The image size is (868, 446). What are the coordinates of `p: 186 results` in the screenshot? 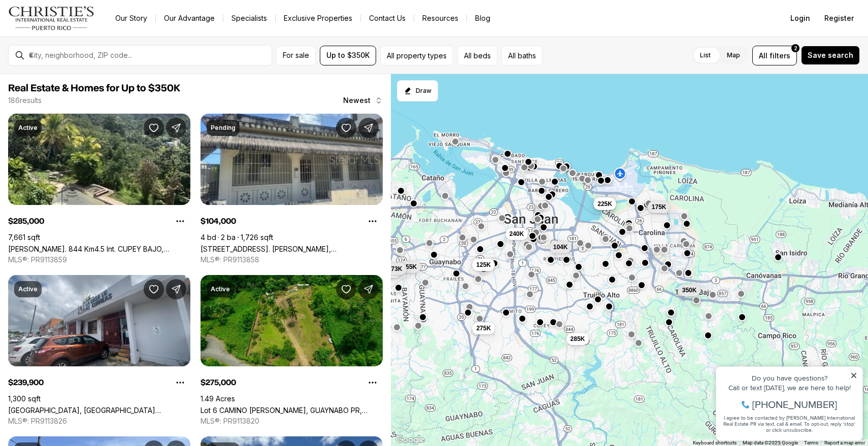 It's located at (25, 100).